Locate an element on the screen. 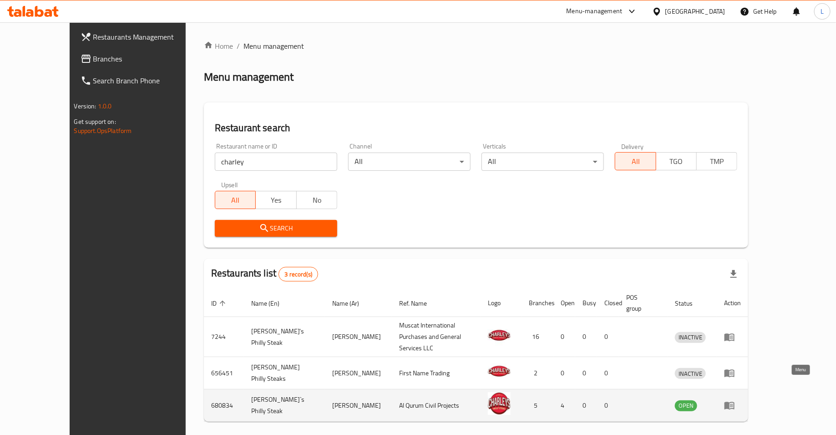 This screenshot has height=435, width=836. img: Charley's Philly Steak is located at coordinates (499, 335).